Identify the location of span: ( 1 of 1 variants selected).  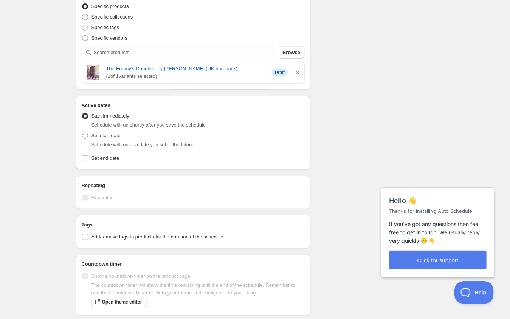
(186, 76).